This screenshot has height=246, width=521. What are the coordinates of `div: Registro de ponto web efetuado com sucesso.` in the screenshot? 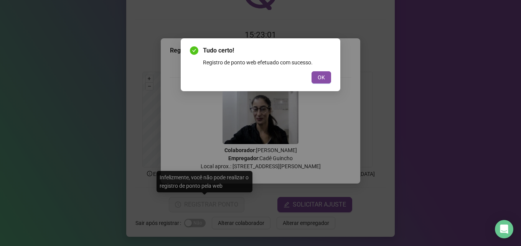 It's located at (267, 63).